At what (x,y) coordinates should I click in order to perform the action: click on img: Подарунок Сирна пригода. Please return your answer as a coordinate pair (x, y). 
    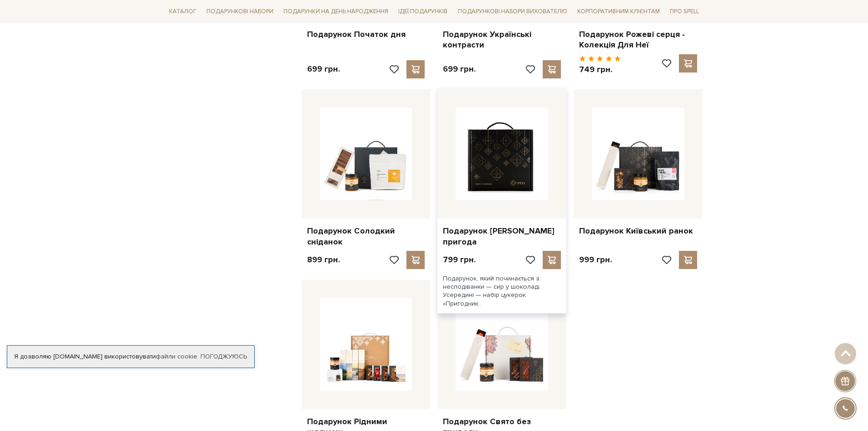
    Looking at the image, I should click on (502, 154).